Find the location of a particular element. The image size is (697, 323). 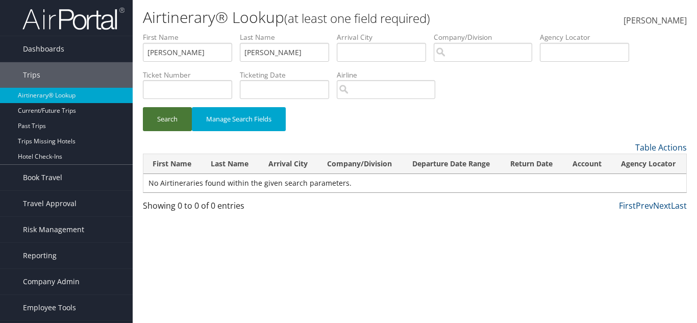

a: Prev is located at coordinates (644, 206).